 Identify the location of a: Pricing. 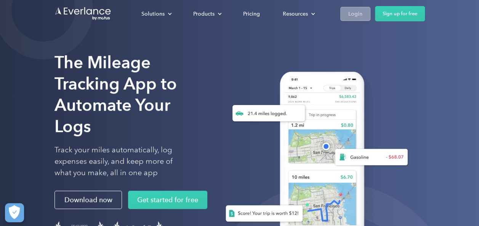
(251, 14).